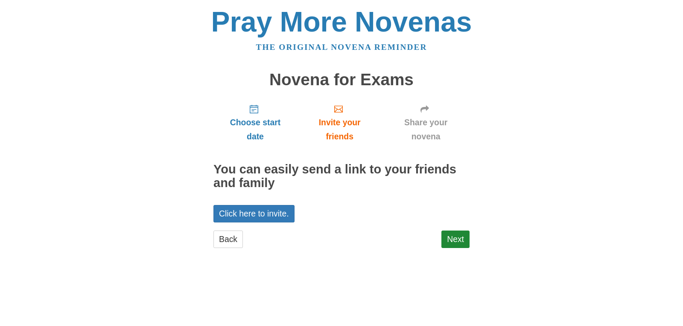 The height and width of the screenshot is (326, 683). Describe the element at coordinates (254, 214) in the screenshot. I see `a: Click here to invite.` at that location.